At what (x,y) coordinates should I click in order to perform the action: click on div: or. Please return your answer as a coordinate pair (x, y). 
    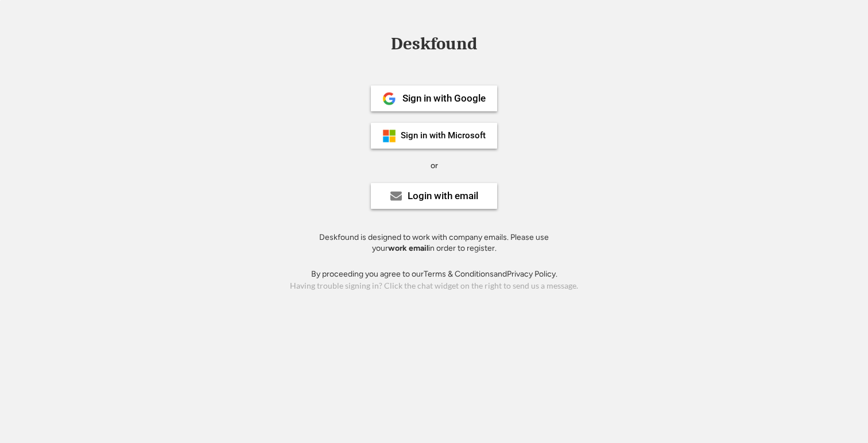
    Looking at the image, I should click on (434, 166).